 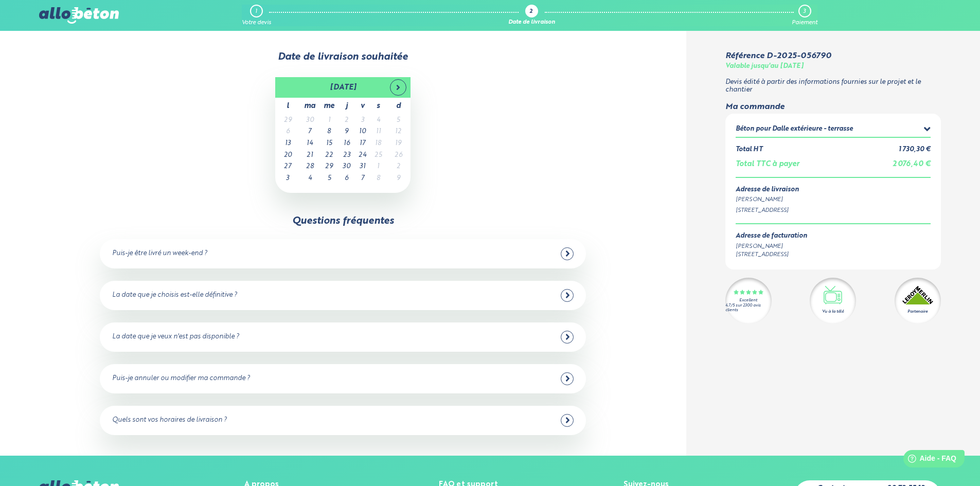 I want to click on th: l, so click(x=287, y=106).